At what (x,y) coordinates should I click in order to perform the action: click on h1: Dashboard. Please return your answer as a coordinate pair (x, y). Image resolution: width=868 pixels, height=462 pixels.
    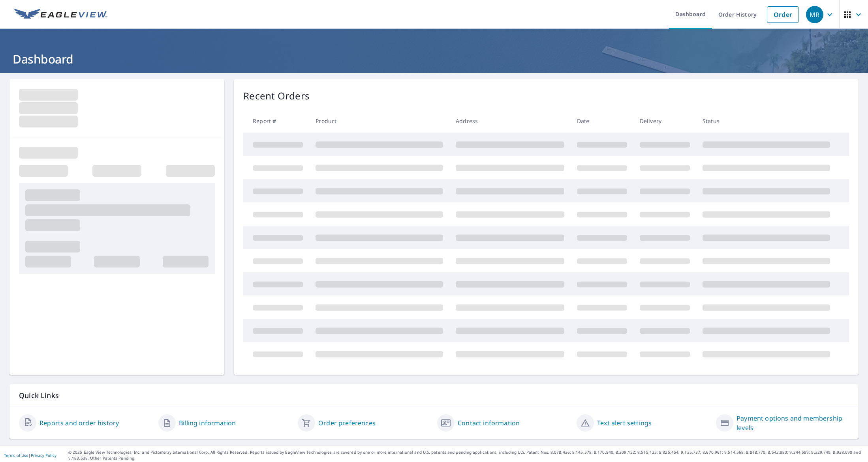
    Looking at the image, I should click on (434, 59).